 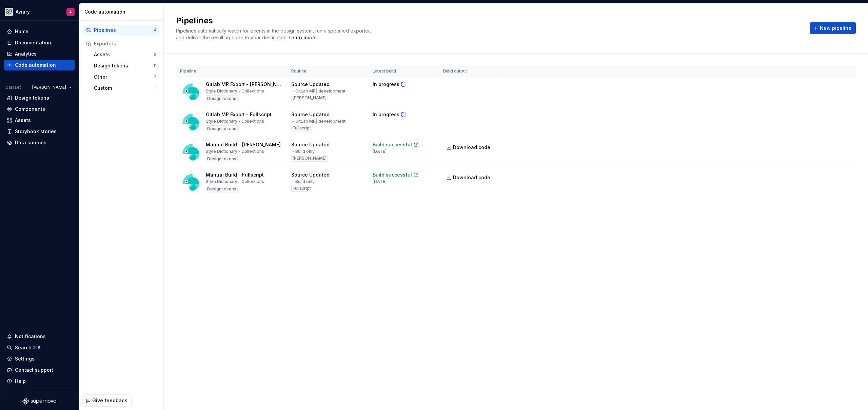 What do you see at coordinates (20, 381) in the screenshot?
I see `div: Help` at bounding box center [20, 381].